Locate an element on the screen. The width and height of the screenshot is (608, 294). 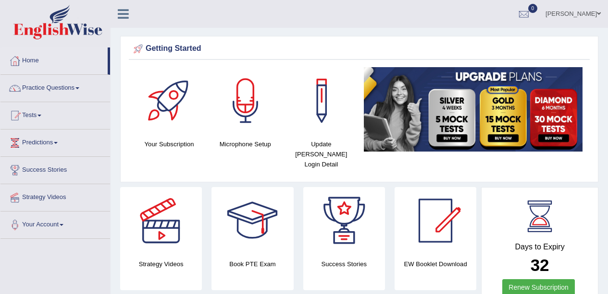
a: Strategy Videos is located at coordinates (55, 196).